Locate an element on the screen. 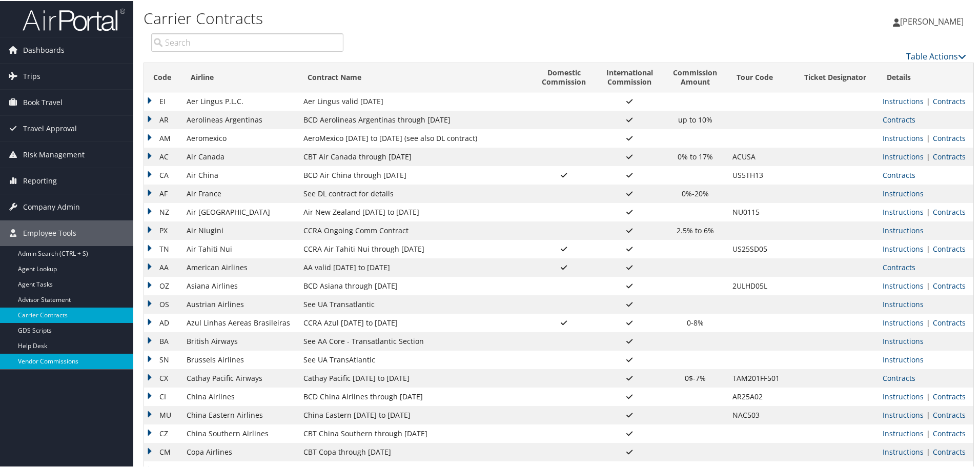 The width and height of the screenshot is (980, 467). td: Air Niugini is located at coordinates (239, 230).